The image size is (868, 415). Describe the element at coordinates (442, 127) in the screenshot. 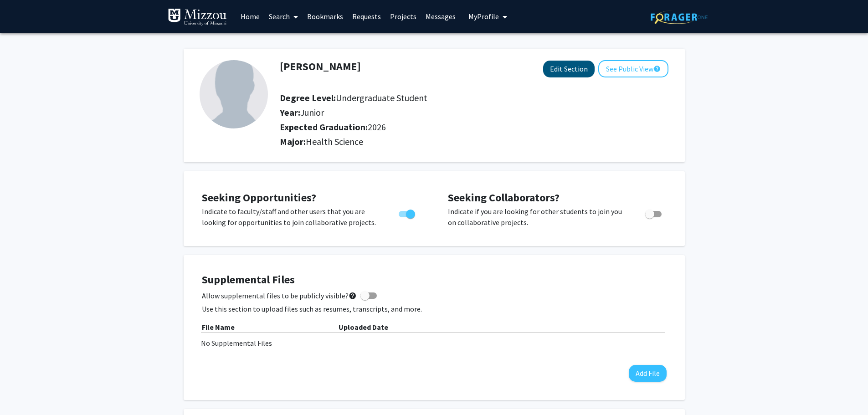

I see `h2: Expected Graduation:` at that location.